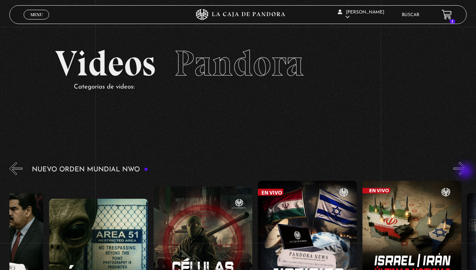  What do you see at coordinates (239, 63) in the screenshot?
I see `span: Pandora` at bounding box center [239, 63].